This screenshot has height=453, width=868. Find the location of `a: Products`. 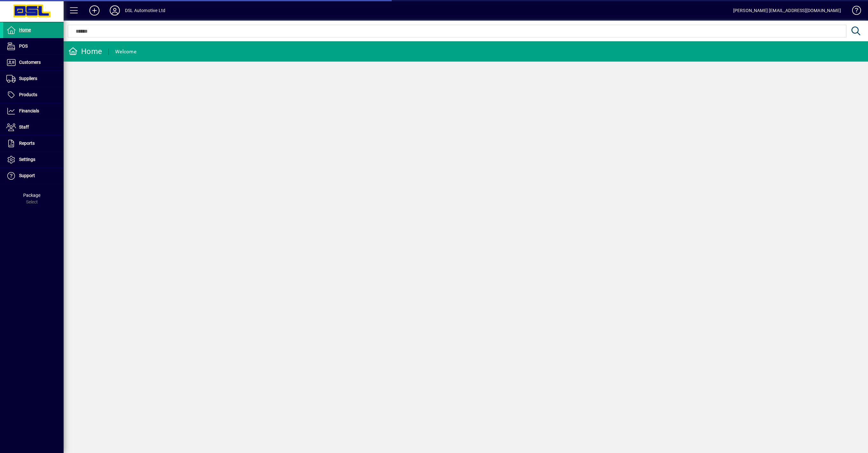

a: Products is located at coordinates (33, 95).